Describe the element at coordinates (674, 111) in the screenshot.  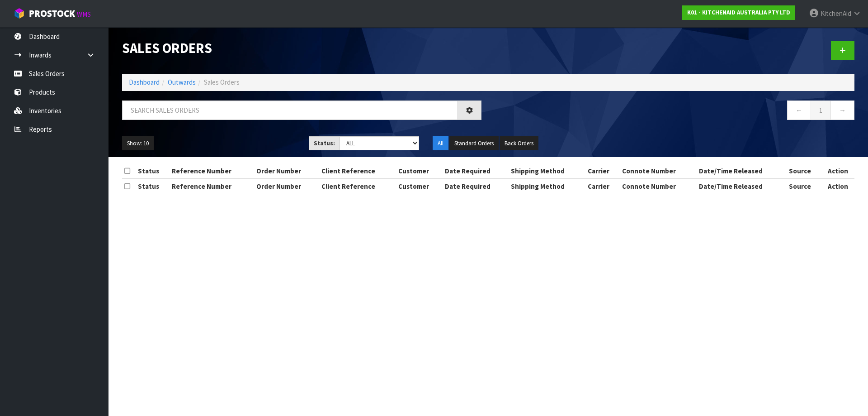
I see `nav: Page navigation` at that location.